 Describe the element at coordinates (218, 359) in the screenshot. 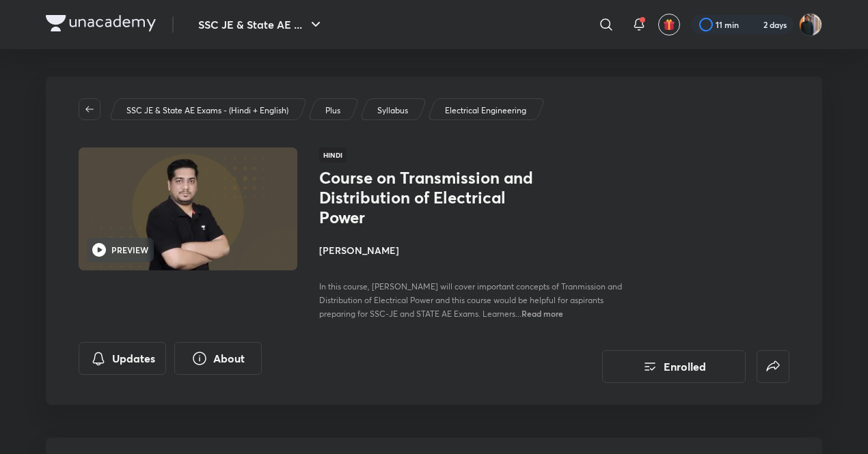

I see `button: About` at that location.